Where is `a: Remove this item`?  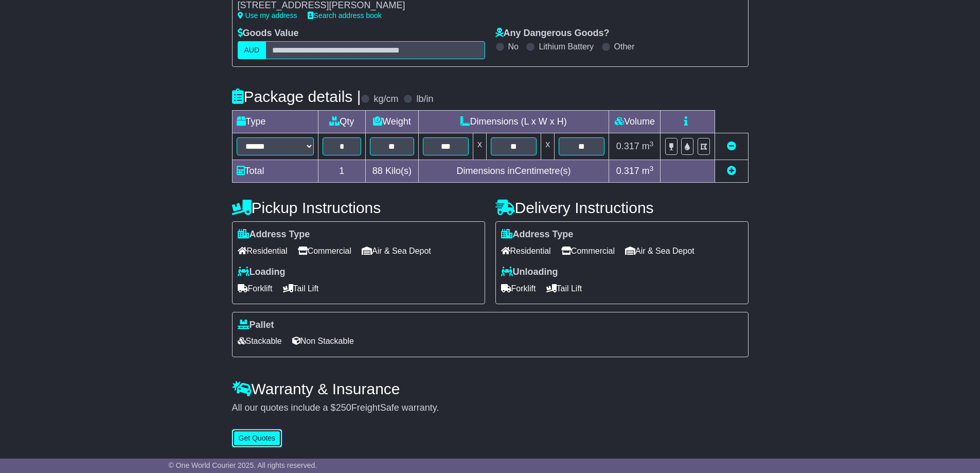 a: Remove this item is located at coordinates (732, 146).